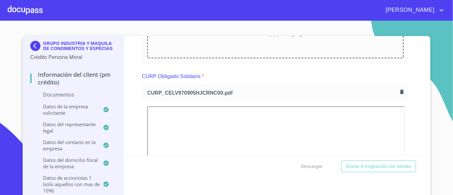 The width and height of the screenshot is (453, 195). Describe the element at coordinates (79, 46) in the screenshot. I see `p: GRUPO INDUSTRIA Y MAQUILA DE CONDIMENTOS Y ESPECIAS` at that location.